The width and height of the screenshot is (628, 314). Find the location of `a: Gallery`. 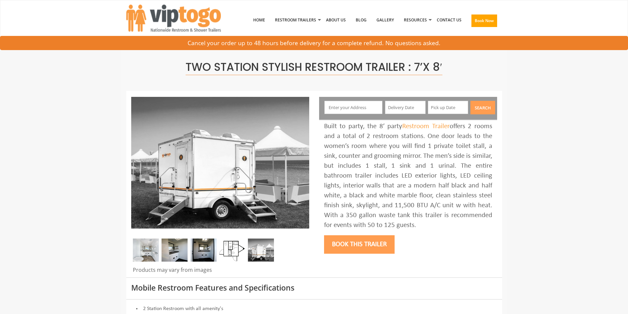

a: Gallery is located at coordinates (385, 20).